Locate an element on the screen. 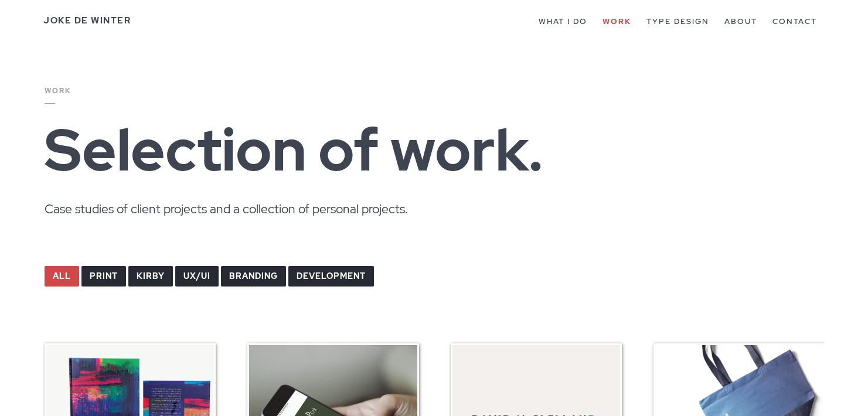 The height and width of the screenshot is (416, 868). a: Contact is located at coordinates (794, 21).